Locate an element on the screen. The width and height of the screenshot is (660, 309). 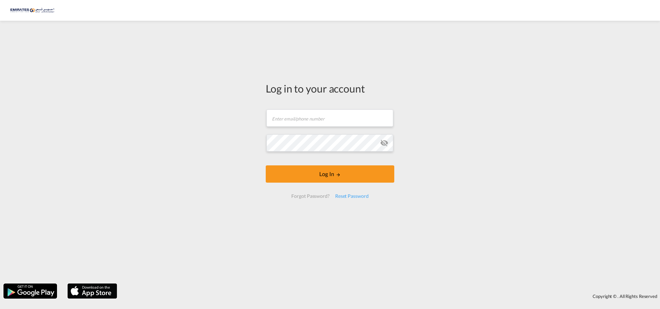
input: Enter email/phone number is located at coordinates (329, 118).